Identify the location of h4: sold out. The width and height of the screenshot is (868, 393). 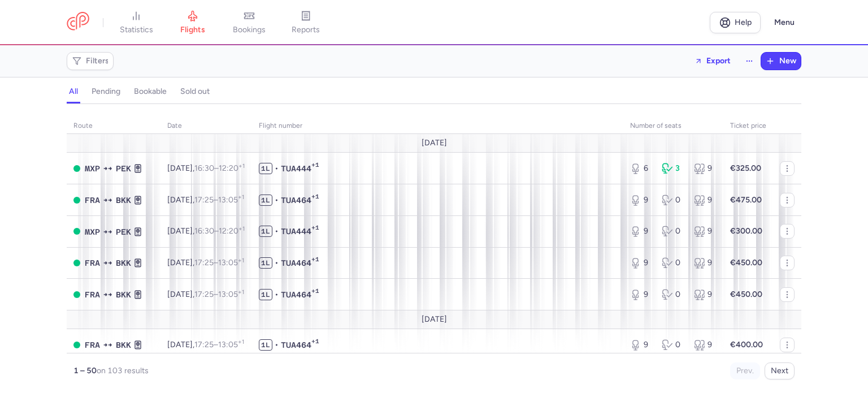
(195, 92).